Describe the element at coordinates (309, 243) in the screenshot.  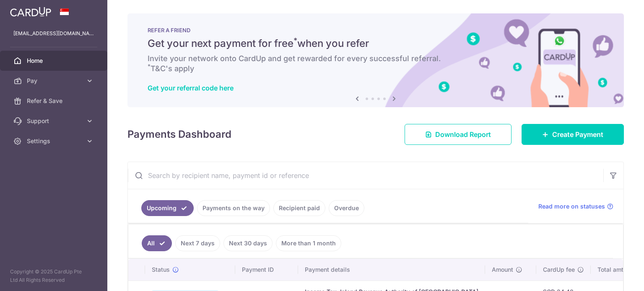
I see `a: More than 1 month` at that location.